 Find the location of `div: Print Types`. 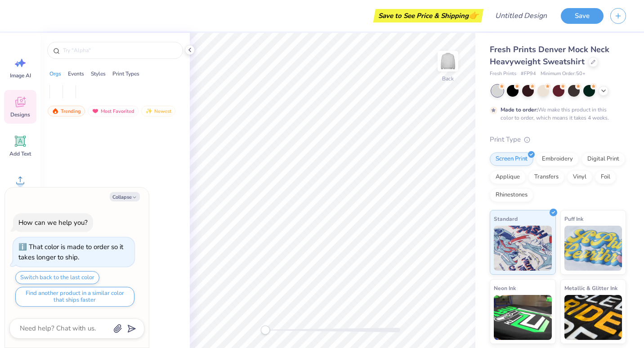

div: Print Types is located at coordinates (126, 74).